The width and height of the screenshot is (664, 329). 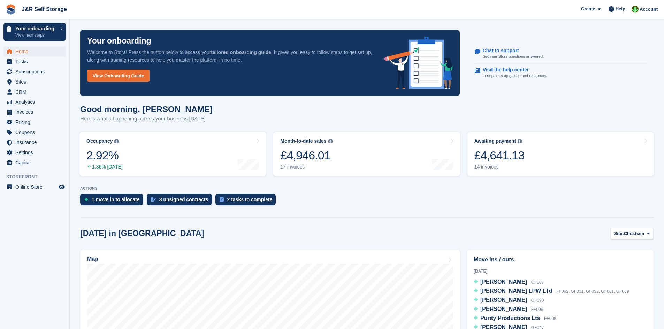 I want to click on span: GF007, so click(x=537, y=283).